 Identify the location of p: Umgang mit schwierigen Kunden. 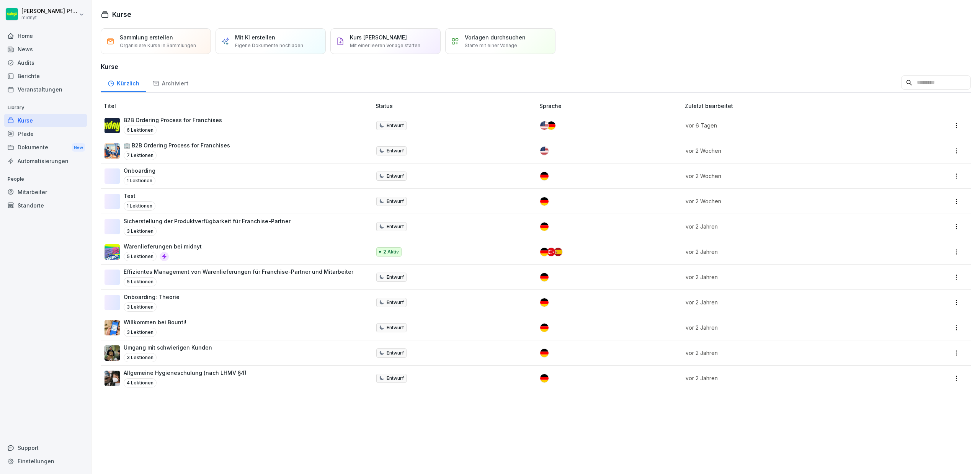
(168, 347).